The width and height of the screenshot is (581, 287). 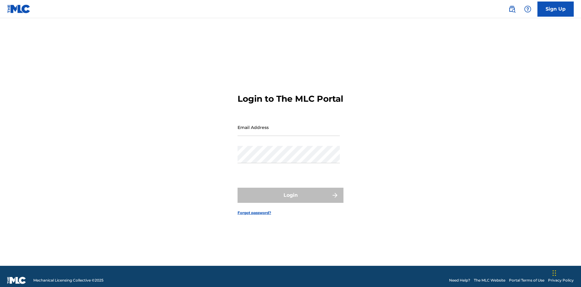 What do you see at coordinates (554, 273) in the screenshot?
I see `div: Drag` at bounding box center [554, 273].